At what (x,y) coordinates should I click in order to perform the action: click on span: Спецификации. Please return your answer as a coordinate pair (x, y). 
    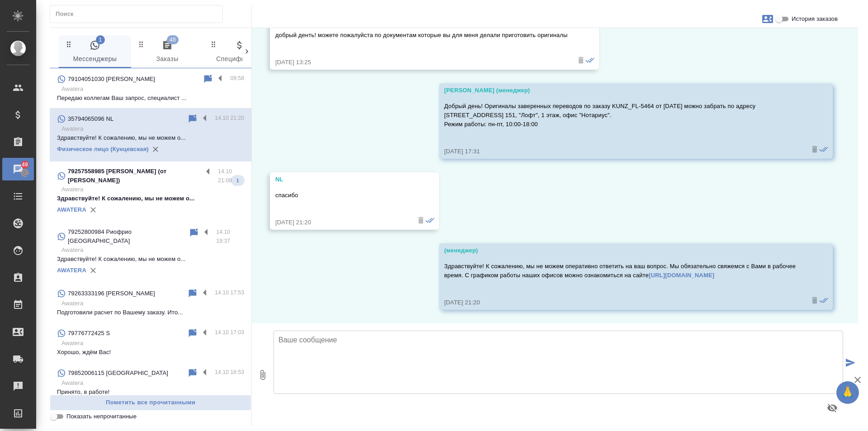
    Looking at the image, I should click on (240, 52).